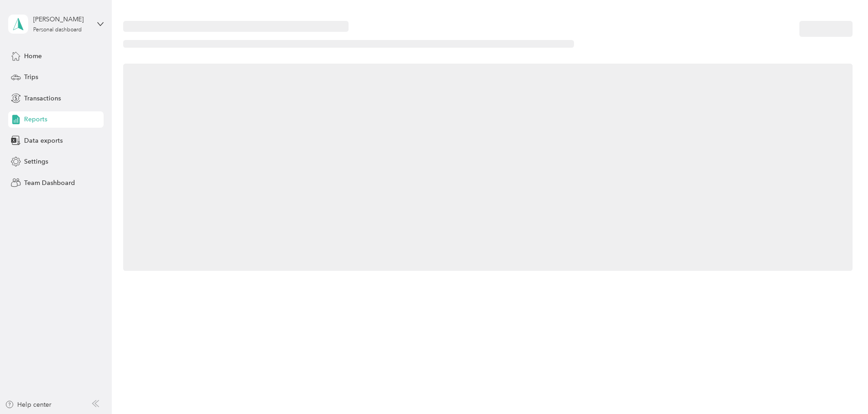  I want to click on span: Settings, so click(36, 162).